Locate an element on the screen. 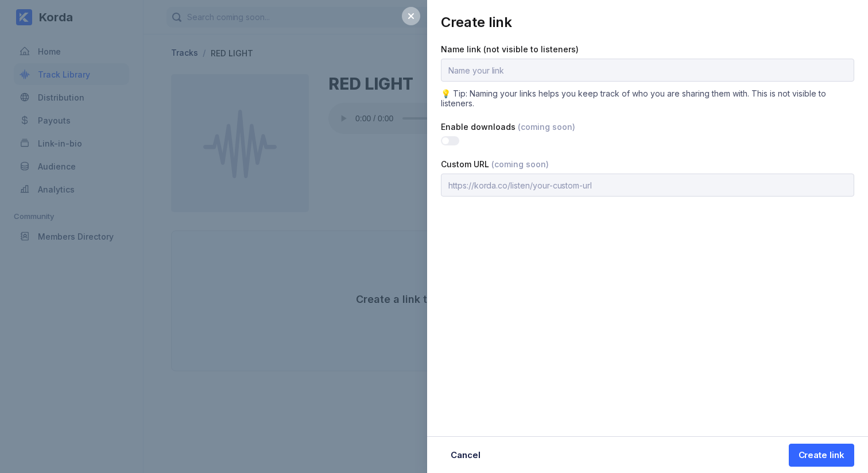  div: Cancel is located at coordinates (466, 455).